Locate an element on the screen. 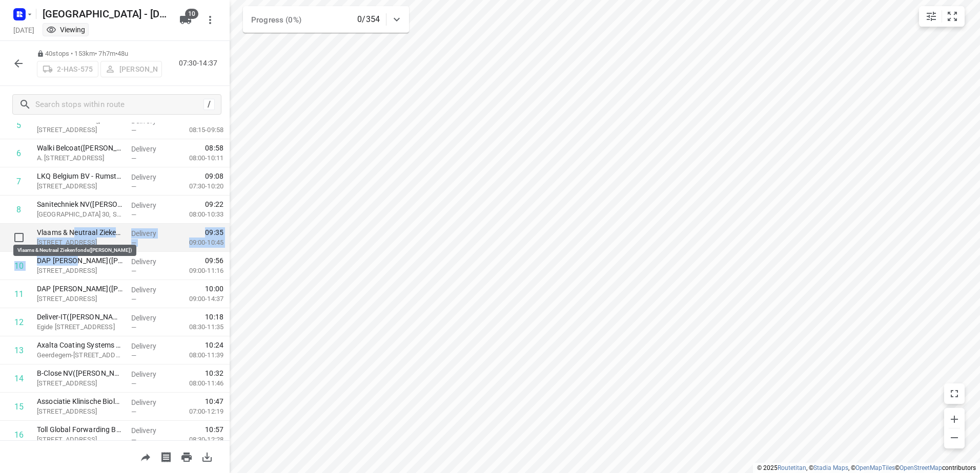 The height and width of the screenshot is (473, 980). div: 7 is located at coordinates (19, 182).